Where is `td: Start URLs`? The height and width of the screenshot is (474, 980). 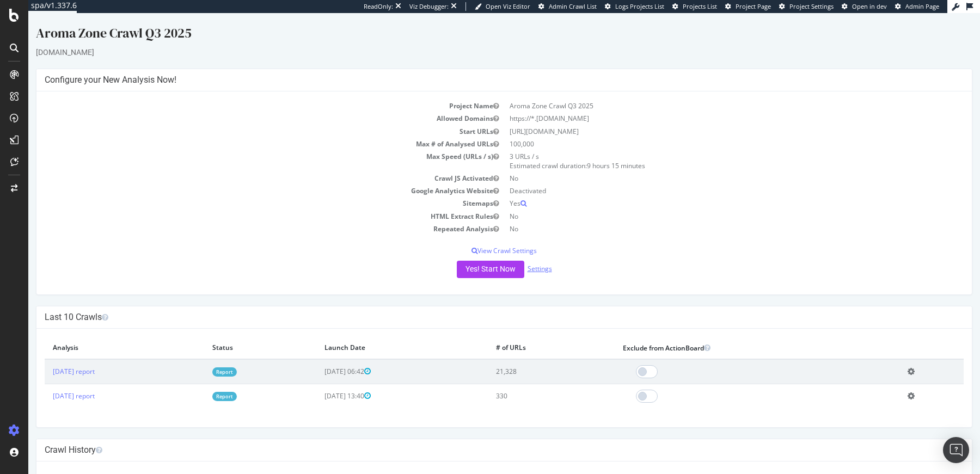
td: Start URLs is located at coordinates (246, 118).